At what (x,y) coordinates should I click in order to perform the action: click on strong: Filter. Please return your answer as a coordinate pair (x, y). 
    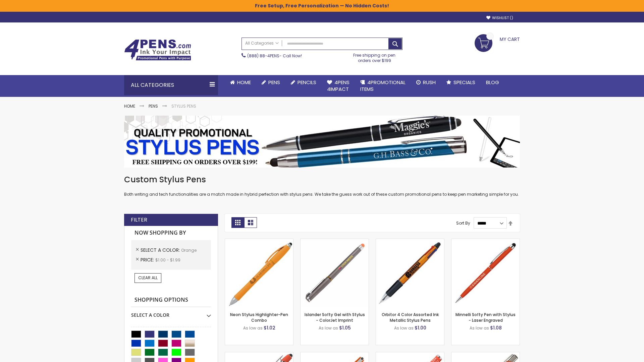
    Looking at the image, I should click on (139, 220).